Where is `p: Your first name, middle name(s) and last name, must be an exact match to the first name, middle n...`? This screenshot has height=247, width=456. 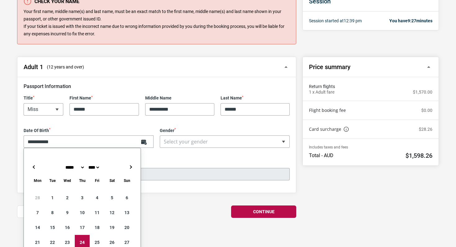
p: Your first name, middle name(s) and last name, must be an exact match to the first name, middle n... is located at coordinates (157, 23).